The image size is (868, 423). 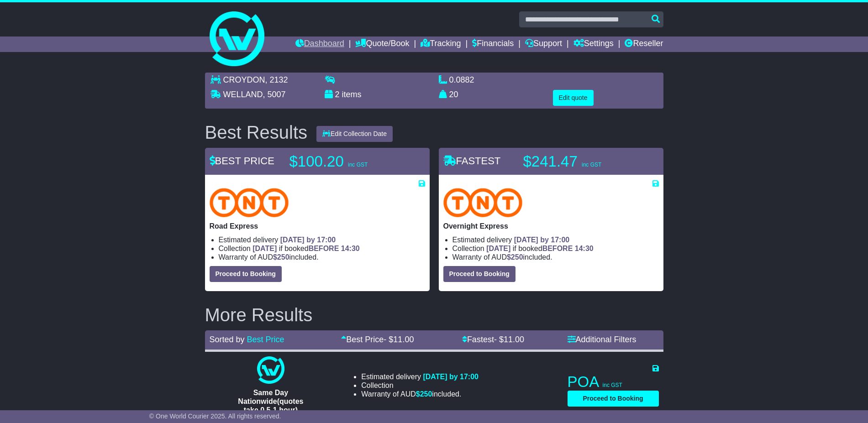 I want to click on a: Support, so click(x=543, y=44).